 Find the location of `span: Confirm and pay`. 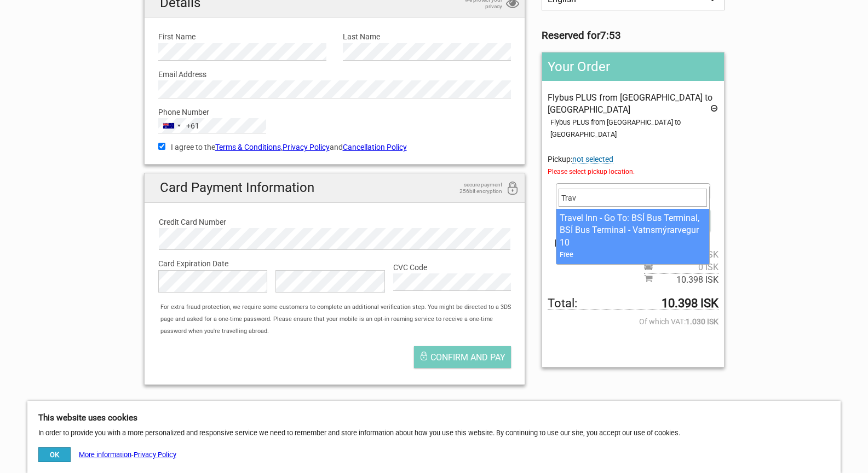

span: Confirm and pay is located at coordinates (468, 357).